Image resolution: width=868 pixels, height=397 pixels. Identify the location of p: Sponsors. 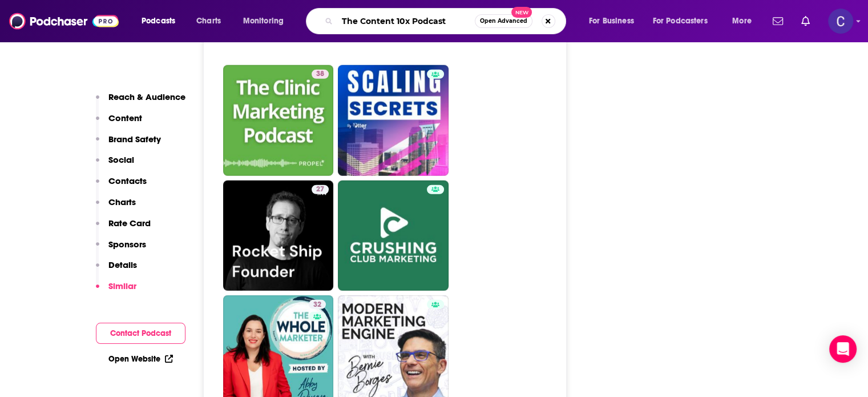
(127, 244).